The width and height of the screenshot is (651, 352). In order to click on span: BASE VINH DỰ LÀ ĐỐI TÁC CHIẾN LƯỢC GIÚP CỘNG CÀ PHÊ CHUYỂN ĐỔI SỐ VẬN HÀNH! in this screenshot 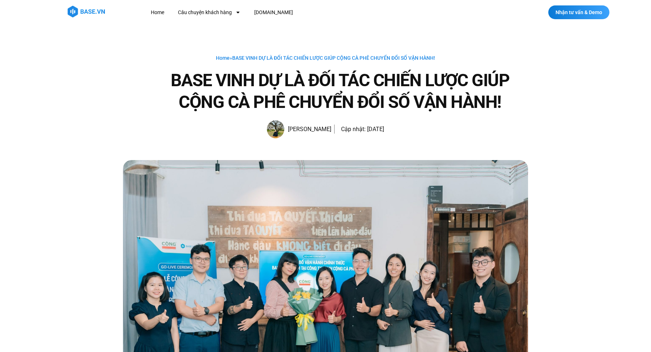, I will do `click(334, 58)`.